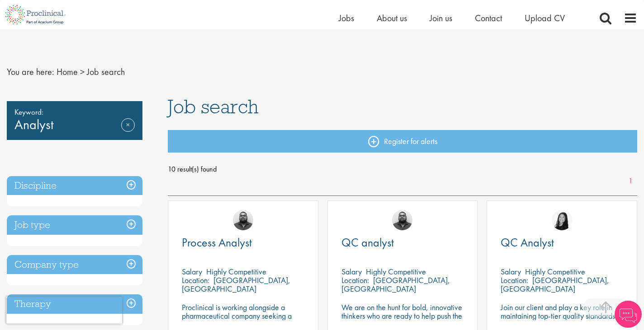 Image resolution: width=644 pixels, height=330 pixels. Describe the element at coordinates (561, 242) in the screenshot. I see `a: QC Analyst` at that location.